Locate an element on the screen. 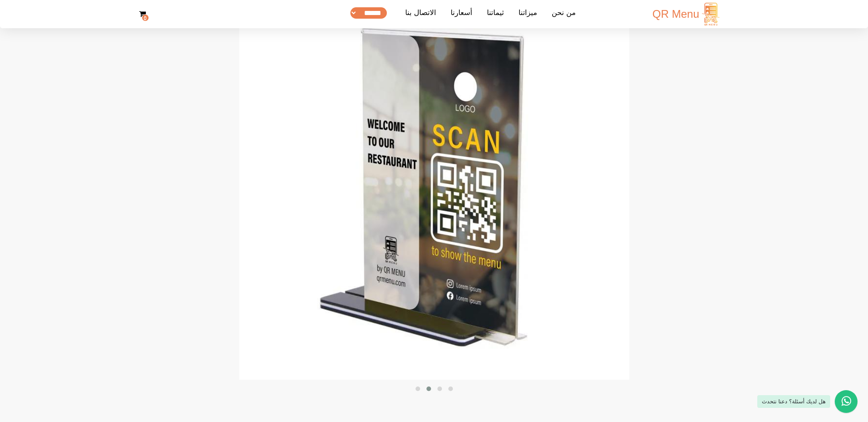  a: أسعارنا is located at coordinates (461, 14).